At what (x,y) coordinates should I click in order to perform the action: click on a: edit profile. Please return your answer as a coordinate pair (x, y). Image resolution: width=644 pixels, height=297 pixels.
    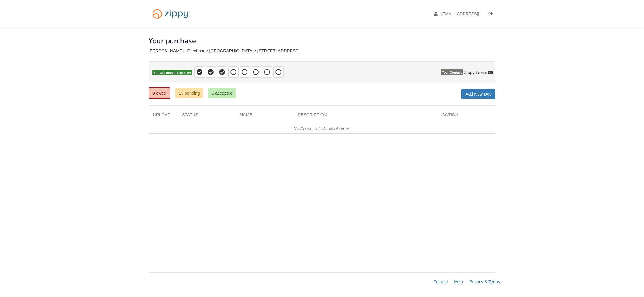
    Looking at the image, I should click on (472, 14).